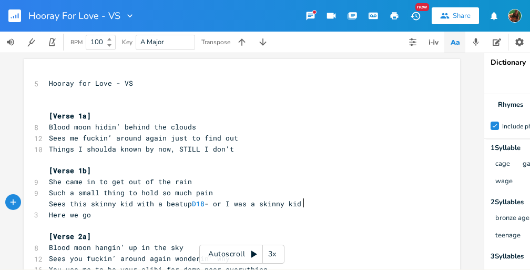 This screenshot has height=270, width=530. What do you see at coordinates (70, 170) in the screenshot?
I see `span: [Verse 1b]` at bounding box center [70, 170].